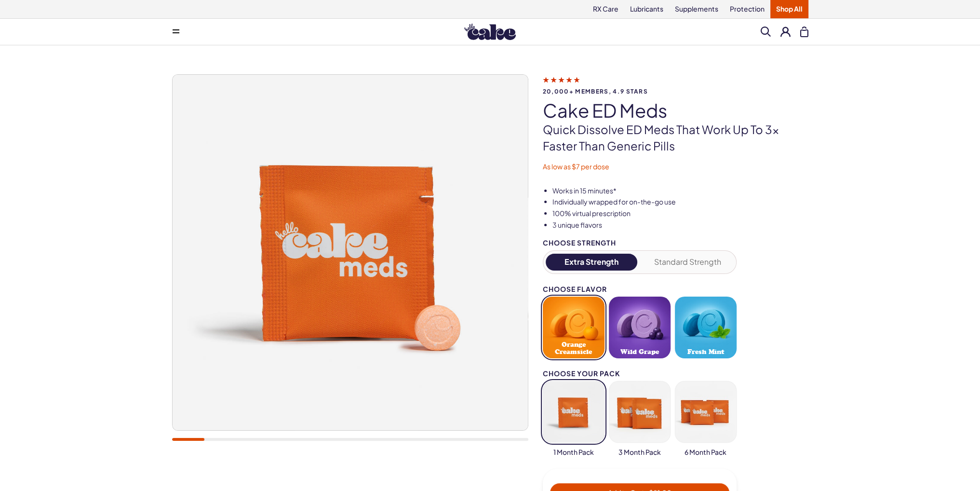 This screenshot has height=491, width=980. What do you see at coordinates (574, 348) in the screenshot?
I see `span: Orange Creamsicle` at bounding box center [574, 348].